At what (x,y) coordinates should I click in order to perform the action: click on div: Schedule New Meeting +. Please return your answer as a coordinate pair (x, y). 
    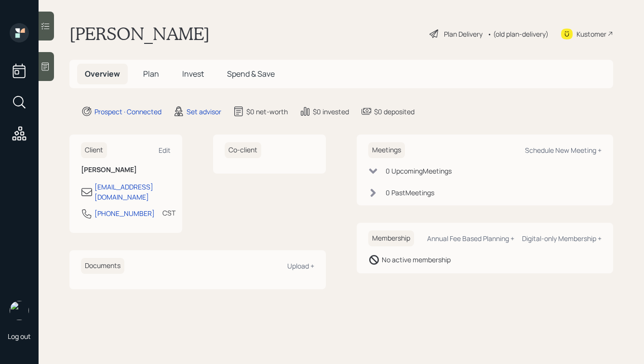
    Looking at the image, I should click on (563, 150).